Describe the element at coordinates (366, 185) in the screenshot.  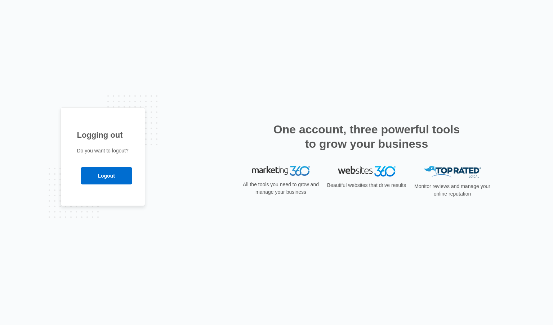
I see `p: Beautiful websites that drive results` at that location.